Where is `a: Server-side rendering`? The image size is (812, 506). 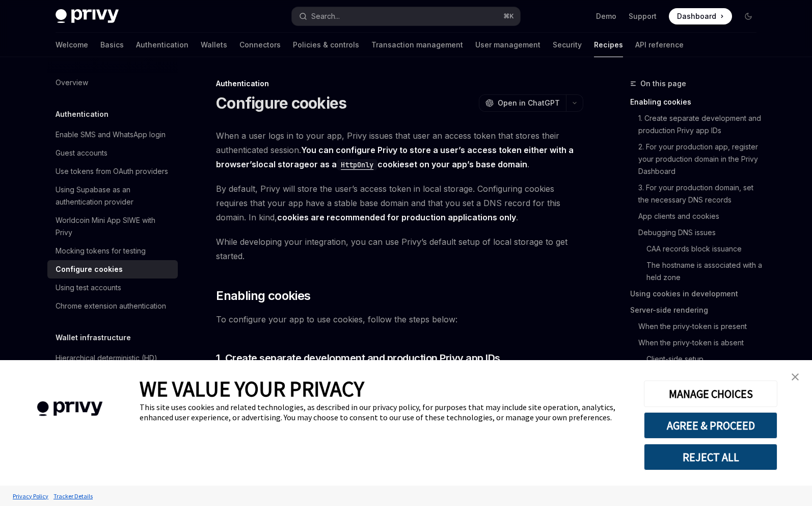 a: Server-side rendering is located at coordinates (697, 310).